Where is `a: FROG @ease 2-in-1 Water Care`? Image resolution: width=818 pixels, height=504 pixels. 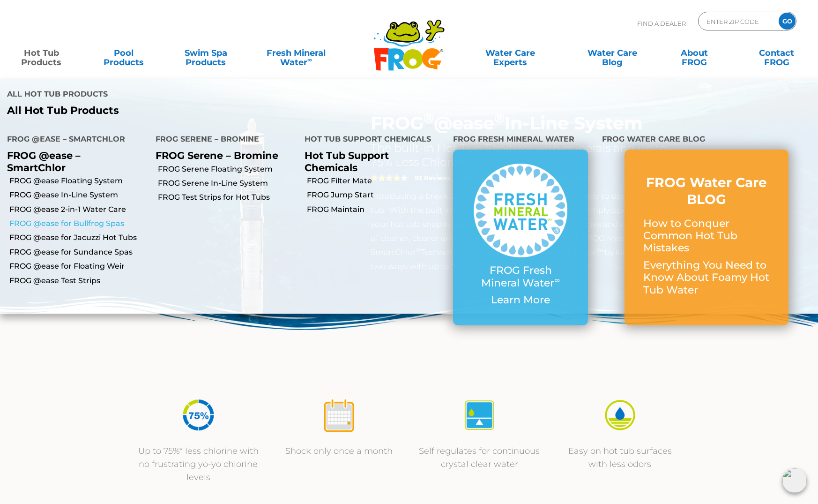
a: FROG @ease 2-in-1 Water Care is located at coordinates (79, 210).